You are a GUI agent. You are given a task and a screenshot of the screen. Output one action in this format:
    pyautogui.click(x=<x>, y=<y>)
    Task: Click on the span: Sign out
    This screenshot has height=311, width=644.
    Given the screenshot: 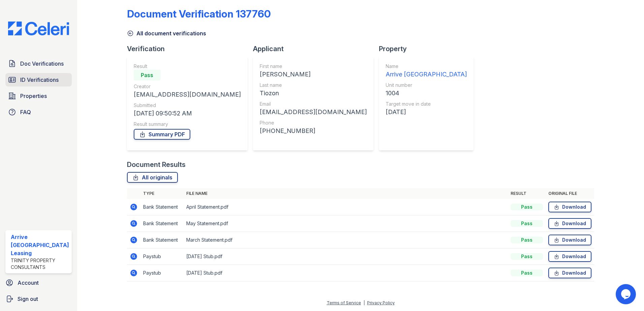 What is the action you would take?
    pyautogui.click(x=27, y=299)
    